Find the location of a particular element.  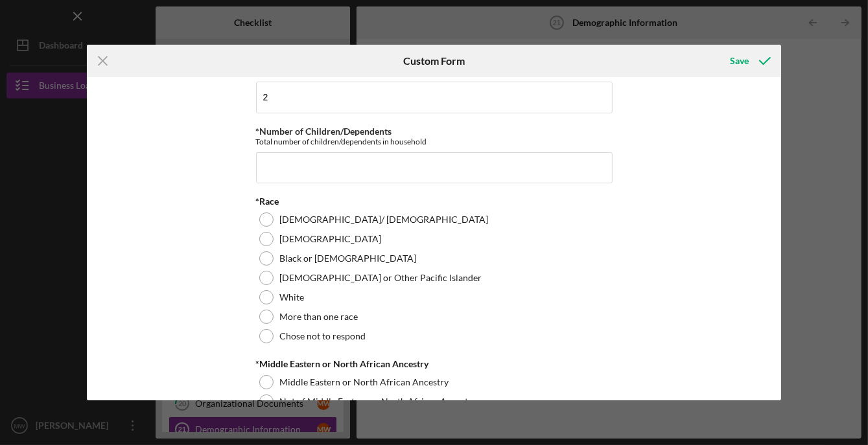

label: Not of Middle Eastern or North African Ancestry is located at coordinates (378, 402).